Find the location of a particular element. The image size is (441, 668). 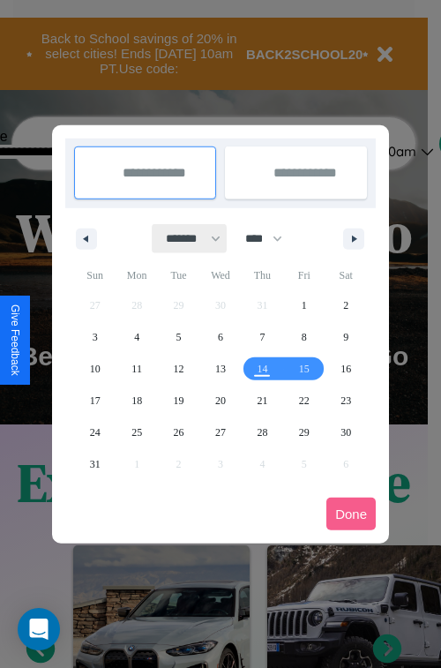

button: 23 is located at coordinates (346, 401).